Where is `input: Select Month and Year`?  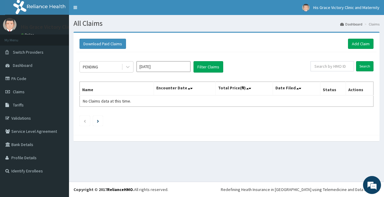
input: Select Month and Year is located at coordinates (164, 67).